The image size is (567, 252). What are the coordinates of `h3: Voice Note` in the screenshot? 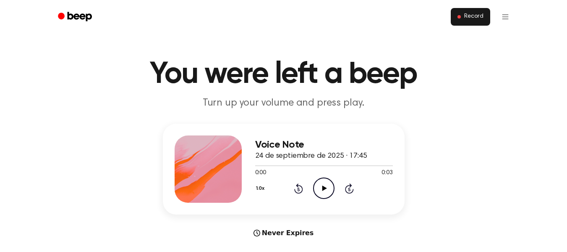 It's located at (324, 144).